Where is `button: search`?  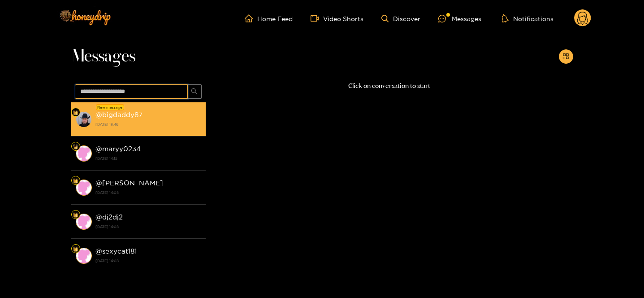
button: search is located at coordinates (195, 92).